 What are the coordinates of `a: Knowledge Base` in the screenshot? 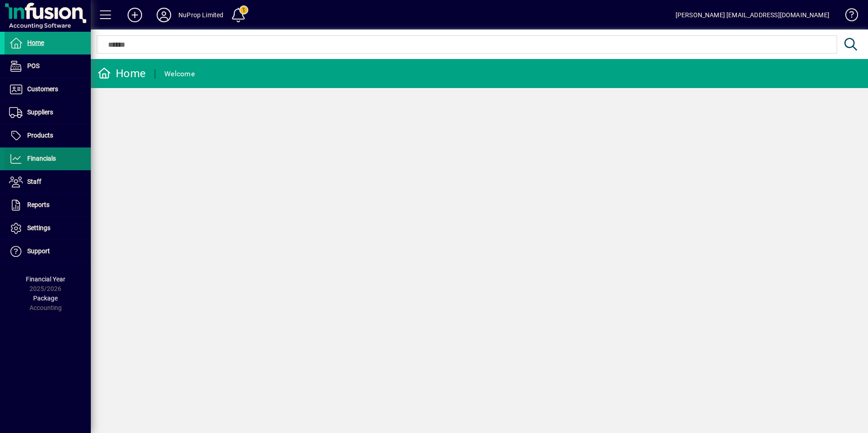 It's located at (847, 16).